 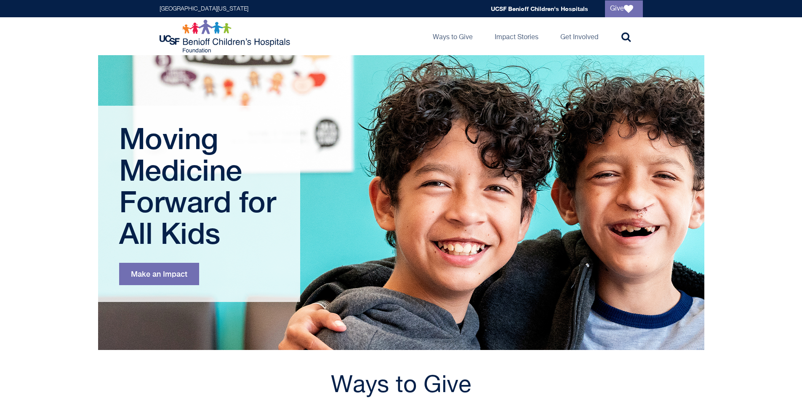 I want to click on a: Give, so click(x=624, y=9).